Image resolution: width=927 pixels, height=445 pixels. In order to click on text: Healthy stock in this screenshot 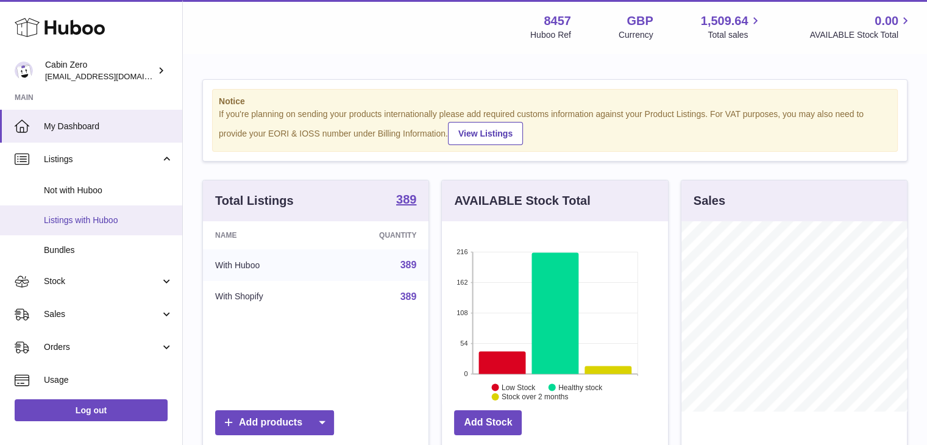, I will do `click(580, 387)`.